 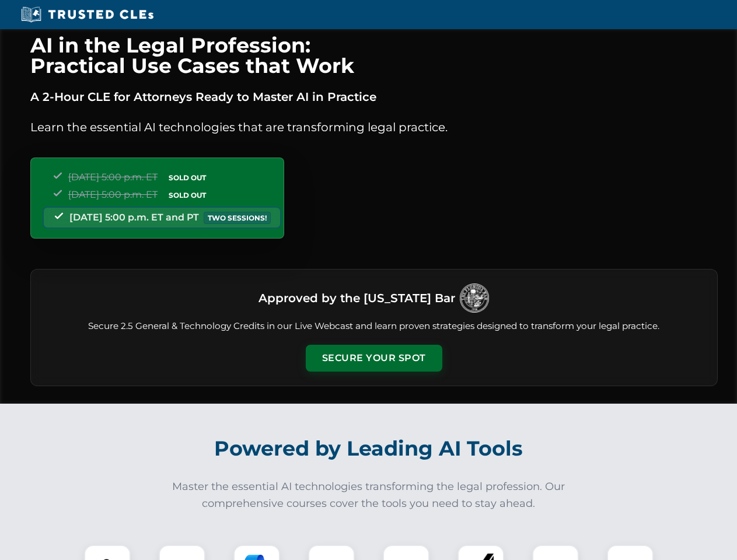 I want to click on h1: AI in the Legal Profession: Practical Use Cases that Work, so click(x=374, y=55).